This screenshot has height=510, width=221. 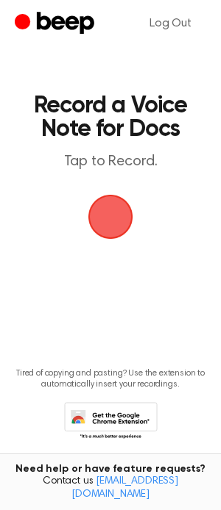 I want to click on button: Beep Logo, so click(x=110, y=217).